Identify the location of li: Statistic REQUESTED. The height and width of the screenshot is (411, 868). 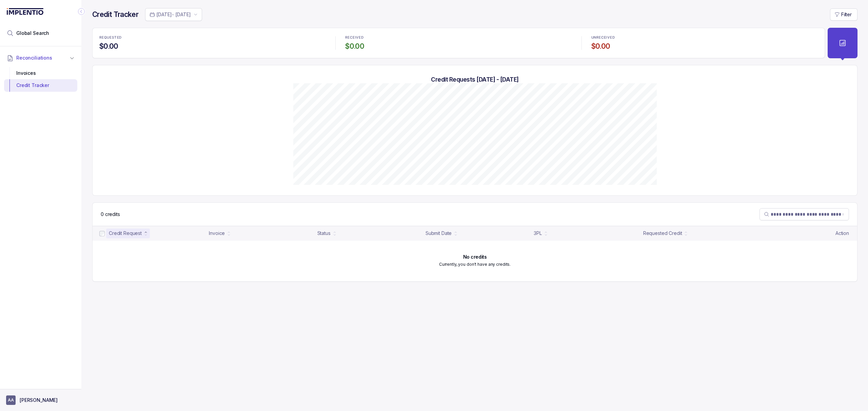
(213, 43).